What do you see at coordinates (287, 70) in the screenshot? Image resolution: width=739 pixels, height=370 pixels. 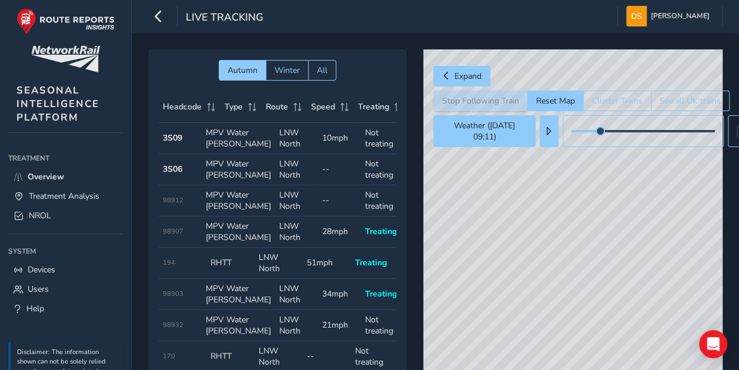 I see `button: Winter` at bounding box center [287, 70].